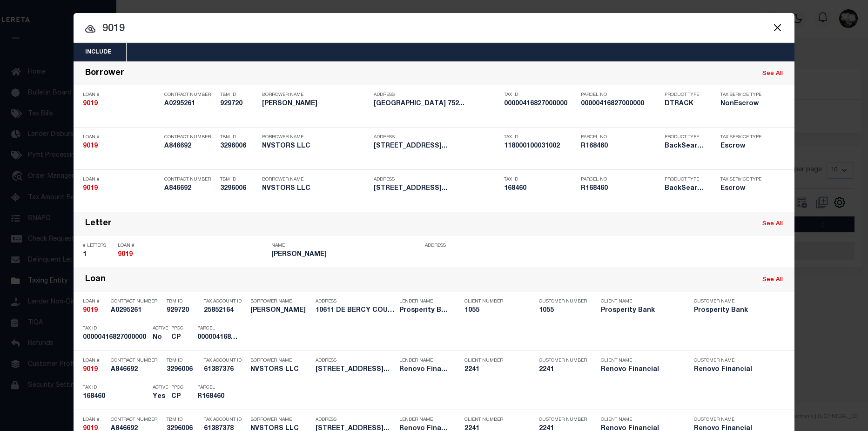 The image size is (868, 431). I want to click on h5: 00000416827000000, so click(115, 338).